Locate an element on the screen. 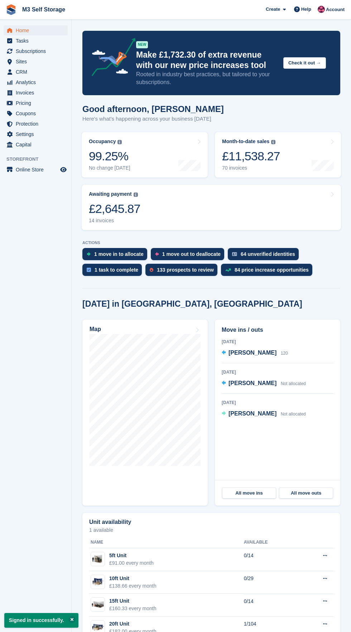  p: 1 available is located at coordinates (211, 530).